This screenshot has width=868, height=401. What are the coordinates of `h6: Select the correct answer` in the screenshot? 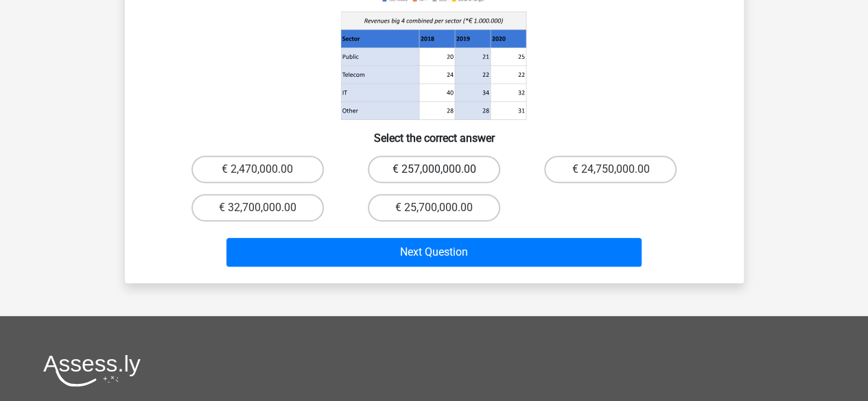 It's located at (435, 132).